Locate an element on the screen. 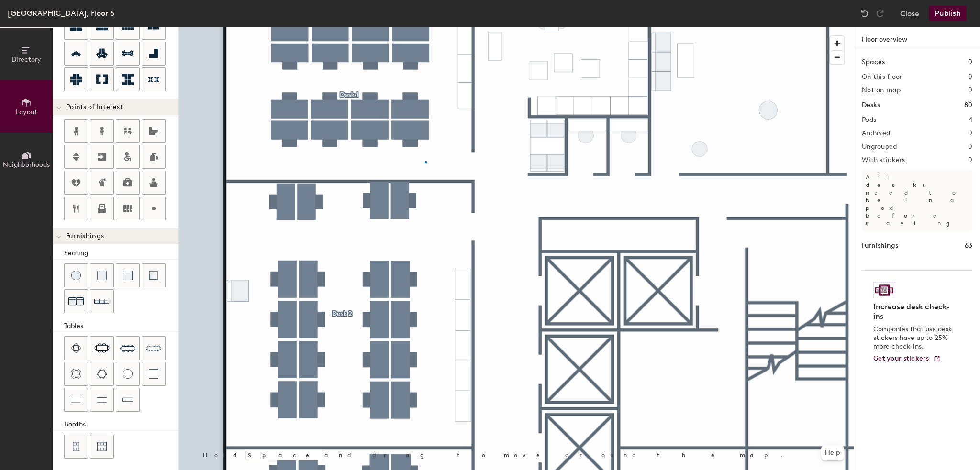 This screenshot has width=980, height=470. div: Tables is located at coordinates (122, 327).